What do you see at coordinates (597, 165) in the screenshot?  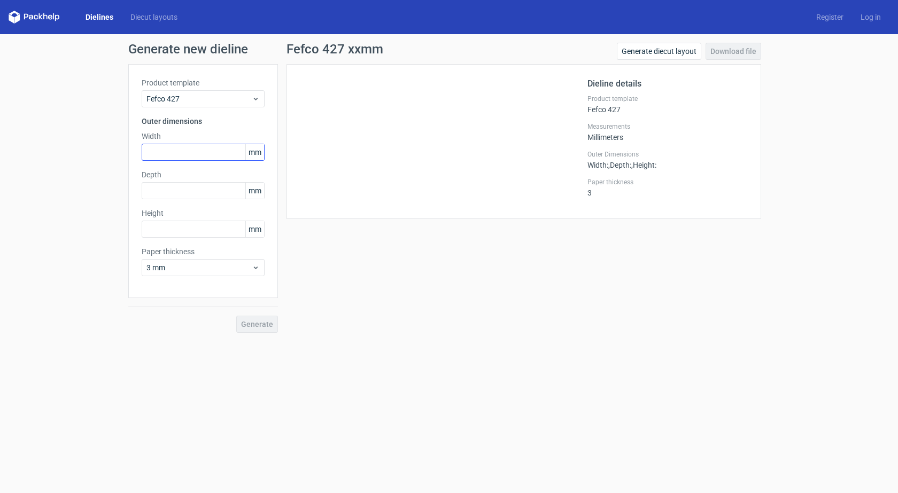 I see `span: Width :` at bounding box center [597, 165].